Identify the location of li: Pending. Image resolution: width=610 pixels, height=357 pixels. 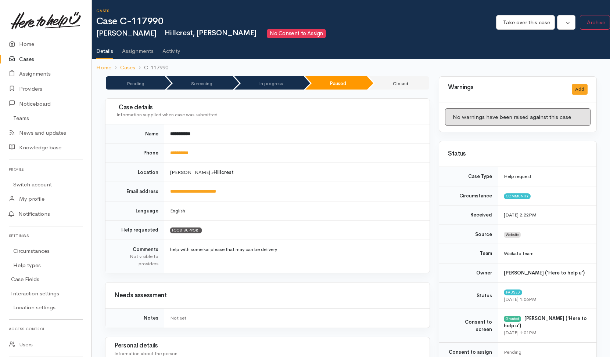
(135, 83).